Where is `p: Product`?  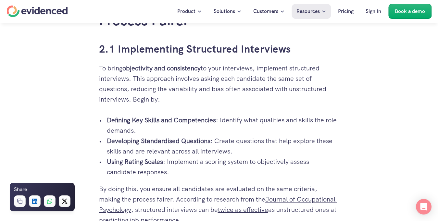
p: Product is located at coordinates (186, 11).